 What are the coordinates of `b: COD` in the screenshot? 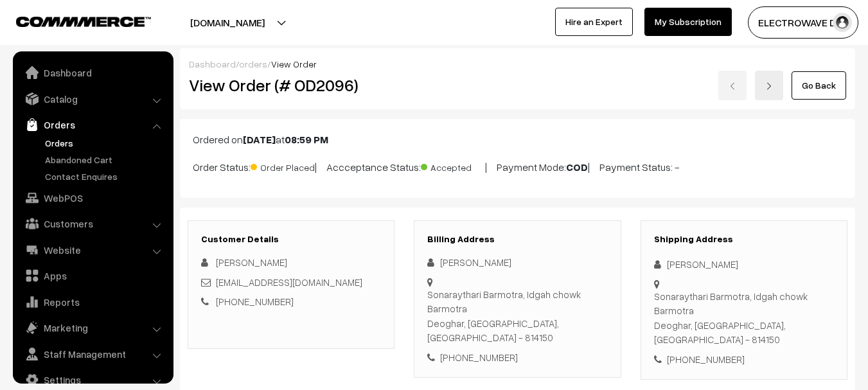 It's located at (577, 167).